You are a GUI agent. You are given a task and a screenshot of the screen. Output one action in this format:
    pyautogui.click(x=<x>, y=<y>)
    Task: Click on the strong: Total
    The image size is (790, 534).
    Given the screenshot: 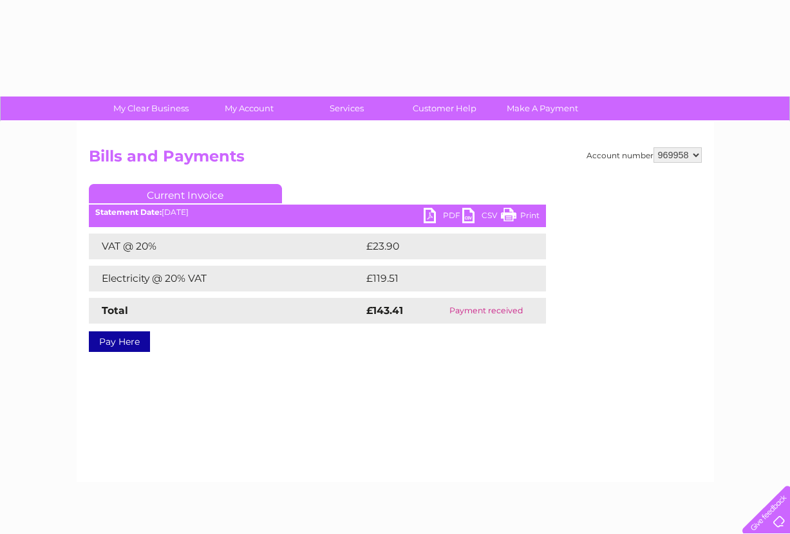 What is the action you would take?
    pyautogui.click(x=115, y=310)
    